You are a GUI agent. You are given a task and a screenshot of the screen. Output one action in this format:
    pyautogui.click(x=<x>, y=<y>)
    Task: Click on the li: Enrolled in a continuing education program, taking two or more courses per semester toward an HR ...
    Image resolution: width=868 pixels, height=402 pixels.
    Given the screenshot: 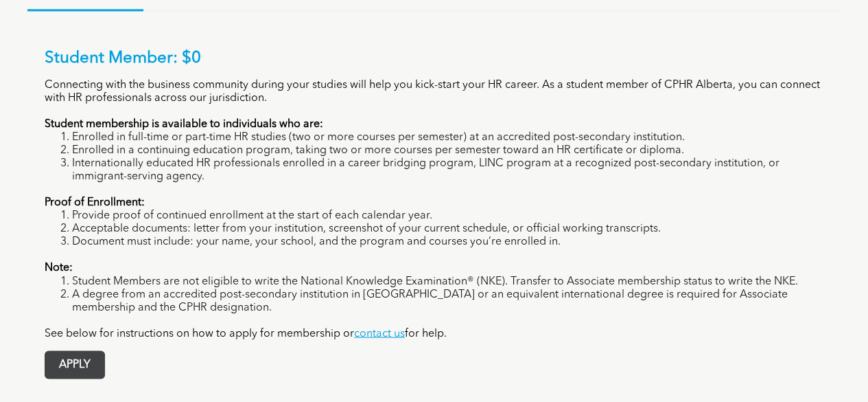 What is the action you would take?
    pyautogui.click(x=448, y=150)
    